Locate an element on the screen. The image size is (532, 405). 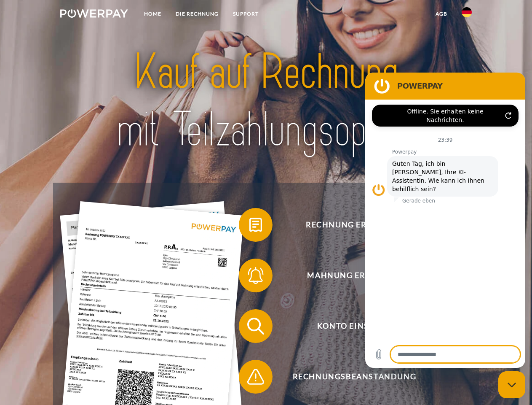
span: Rechnung erhalten? is located at coordinates (354, 225).